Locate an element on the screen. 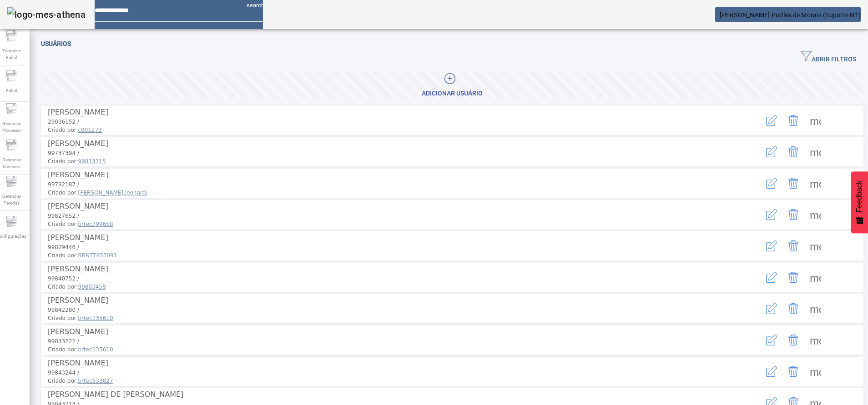 Image resolution: width=868 pixels, height=405 pixels. span: Fabril is located at coordinates (11, 91).